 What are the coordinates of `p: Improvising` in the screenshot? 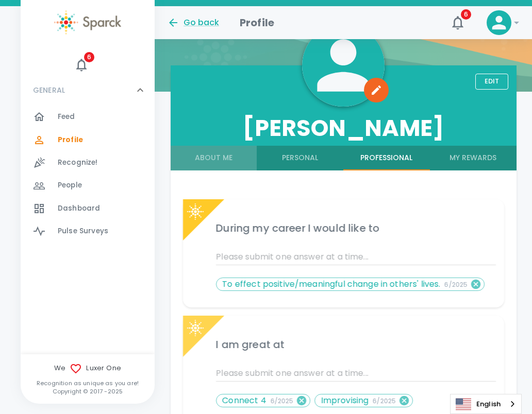 It's located at (358, 401).